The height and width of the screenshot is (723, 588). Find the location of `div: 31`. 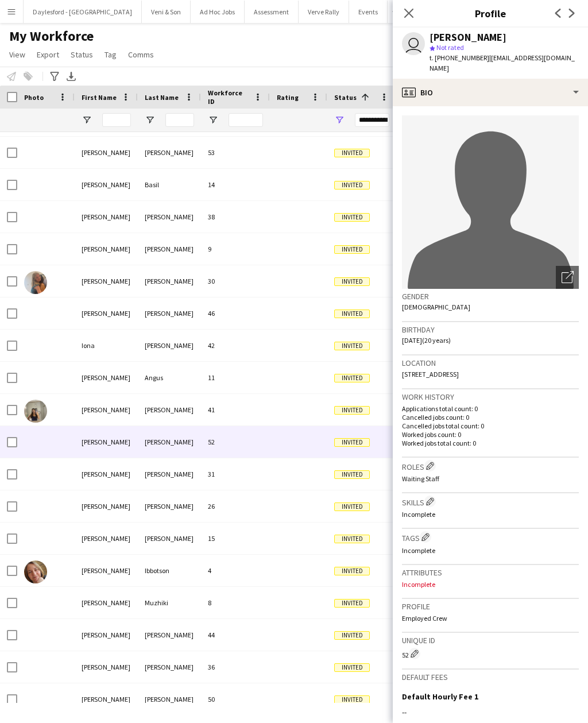

div: 31 is located at coordinates (235, 474).